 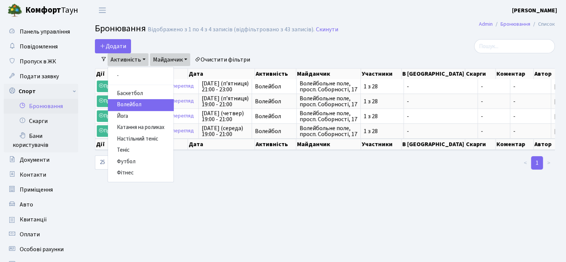 What do you see at coordinates (141, 93) in the screenshot?
I see `a: Баскетбол` at bounding box center [141, 93].